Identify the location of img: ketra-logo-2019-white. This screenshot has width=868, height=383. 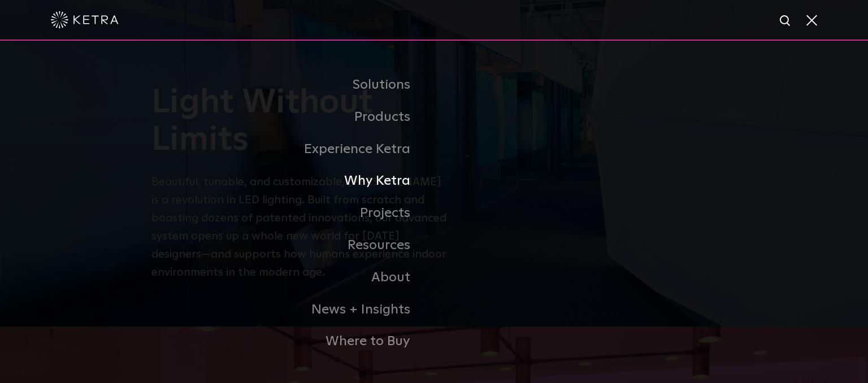
(85, 20).